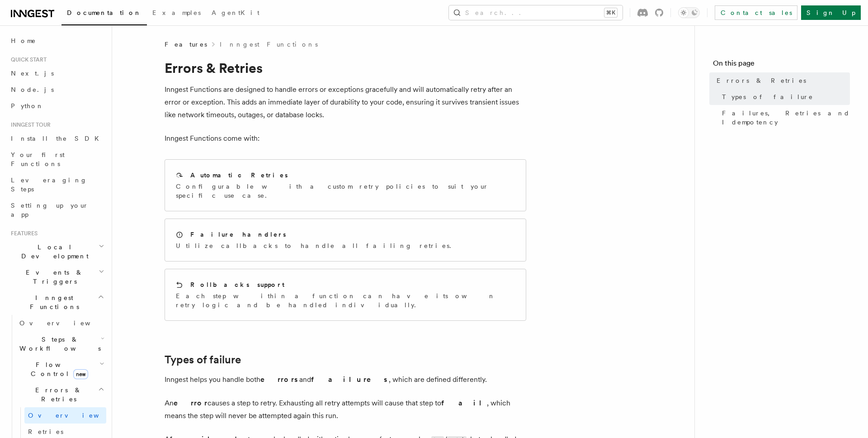 The image size is (868, 438). What do you see at coordinates (345, 191) in the screenshot?
I see `p: Configurable with a custom retry policies to suit your specific use case.` at bounding box center [345, 191].